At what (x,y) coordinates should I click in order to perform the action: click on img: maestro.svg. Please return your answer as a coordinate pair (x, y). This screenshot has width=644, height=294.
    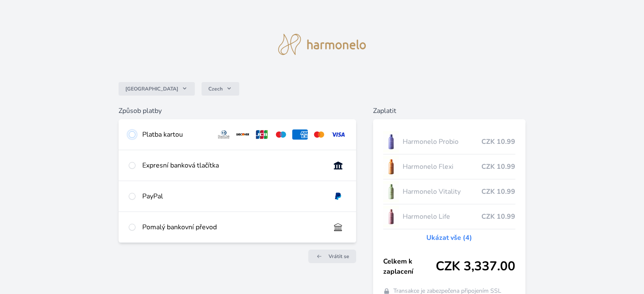
    Looking at the image, I should click on (281, 134).